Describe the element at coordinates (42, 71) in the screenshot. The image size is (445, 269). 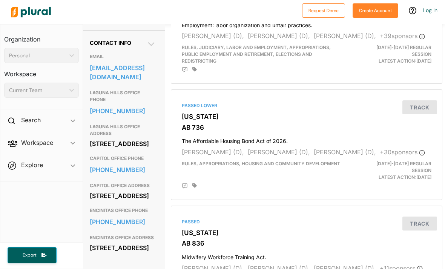
I see `h3: Workspace` at that location.